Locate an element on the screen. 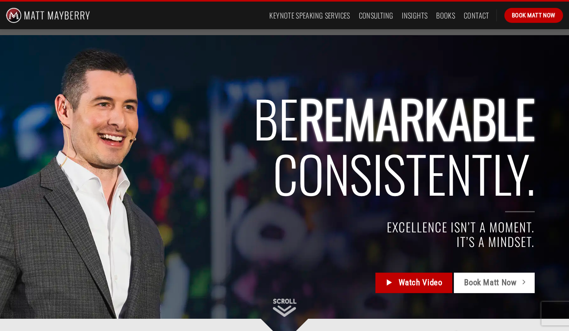  img: Matt Mayberry is located at coordinates (48, 15).